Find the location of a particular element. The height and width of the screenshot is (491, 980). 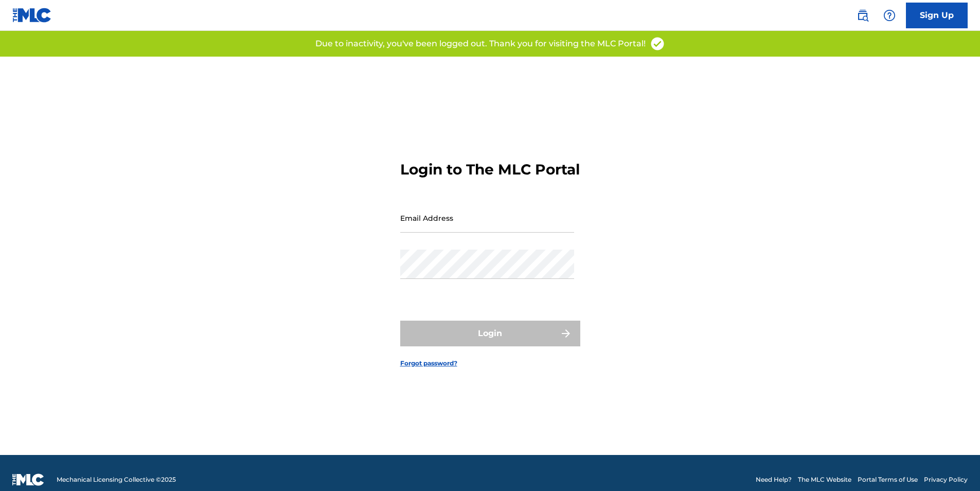

a: Privacy Policy is located at coordinates (945, 480).